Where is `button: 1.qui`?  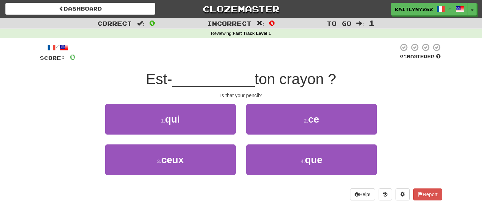
button: 1.qui is located at coordinates (170, 119).